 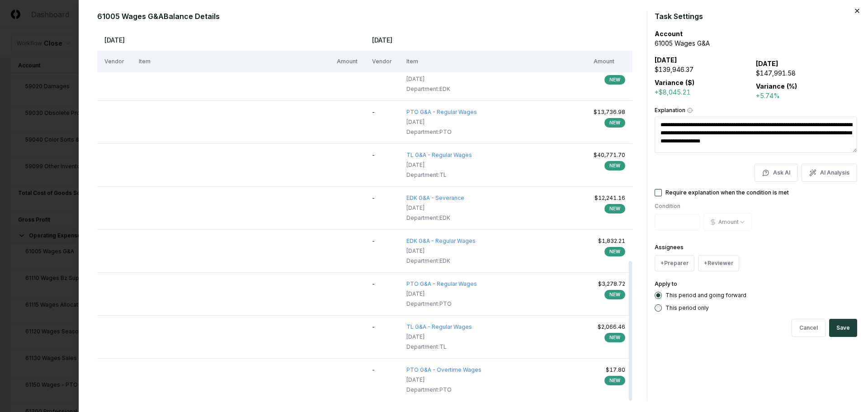 What do you see at coordinates (665, 283) in the screenshot?
I see `label: Apply to` at bounding box center [665, 283].